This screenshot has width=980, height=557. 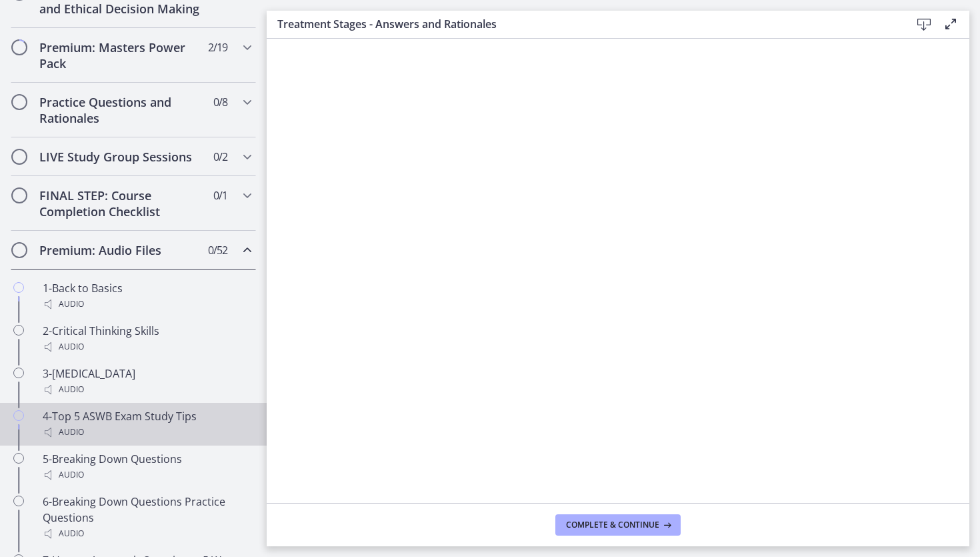 What do you see at coordinates (121, 110) in the screenshot?
I see `h2: Practice Questions and Rationales` at bounding box center [121, 110].